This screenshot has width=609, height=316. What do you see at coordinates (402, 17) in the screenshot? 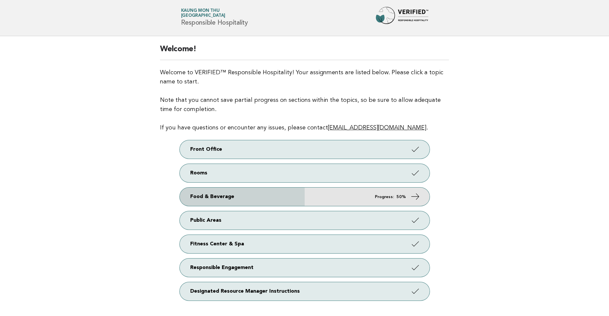
I see `img: Forbes Travel Guide` at bounding box center [402, 17].